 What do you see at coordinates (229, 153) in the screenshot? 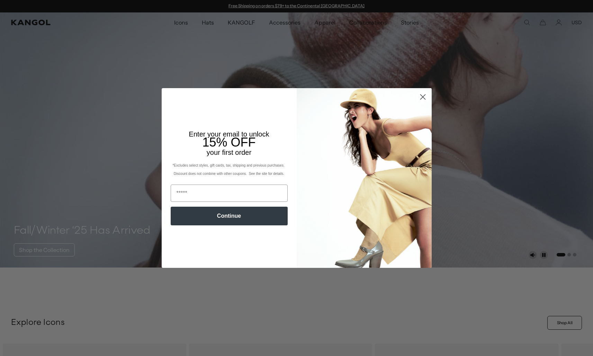
I see `span: your first order` at bounding box center [229, 153].